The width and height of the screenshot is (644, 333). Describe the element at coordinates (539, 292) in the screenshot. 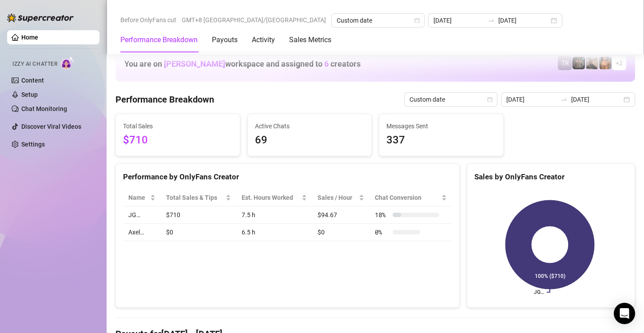

I see `text: JG…` at that location.